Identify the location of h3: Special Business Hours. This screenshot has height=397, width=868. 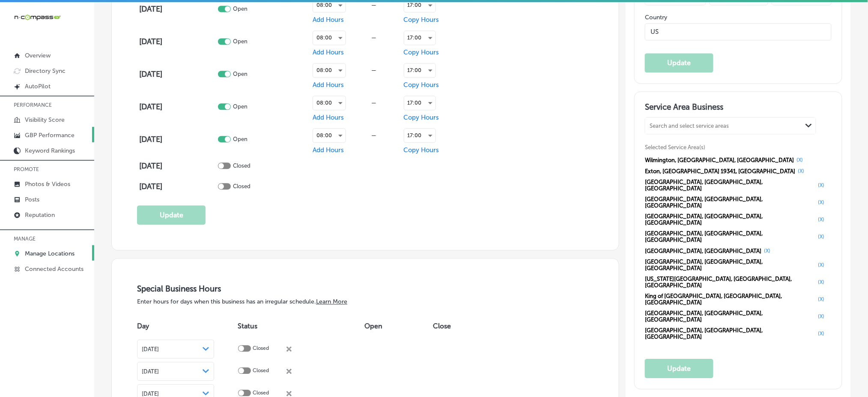
(365, 289).